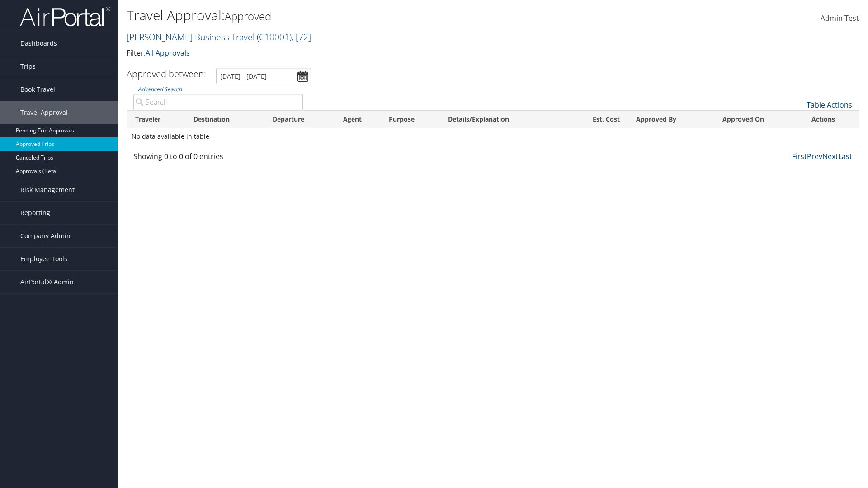 Image resolution: width=868 pixels, height=488 pixels. What do you see at coordinates (39, 43) in the screenshot?
I see `span: Dashboards` at bounding box center [39, 43].